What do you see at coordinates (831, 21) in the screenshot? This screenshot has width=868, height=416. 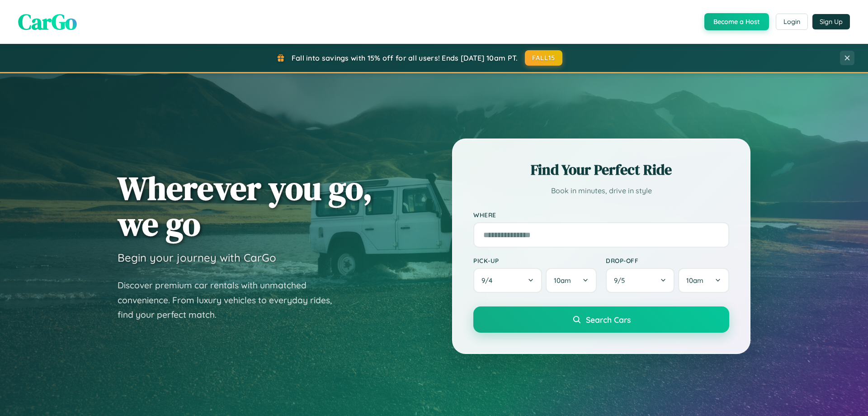 I see `button: Sign Up` at bounding box center [831, 21].